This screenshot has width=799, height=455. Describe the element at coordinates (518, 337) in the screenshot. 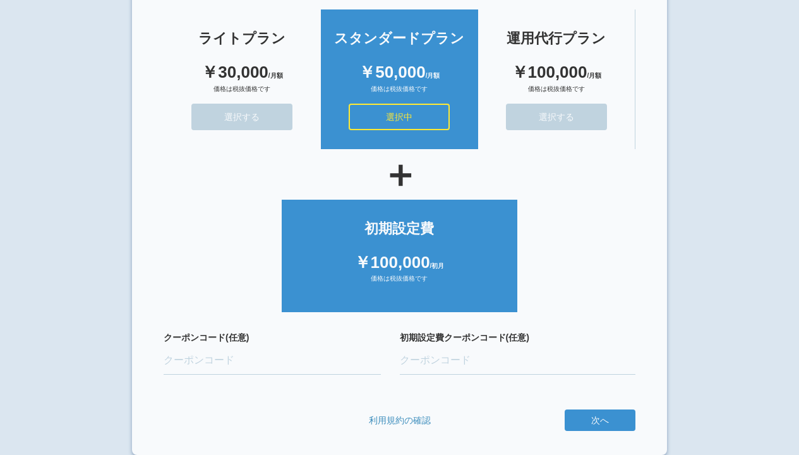

I see `label: 初期設定費クーポンコード(任意)` at that location.